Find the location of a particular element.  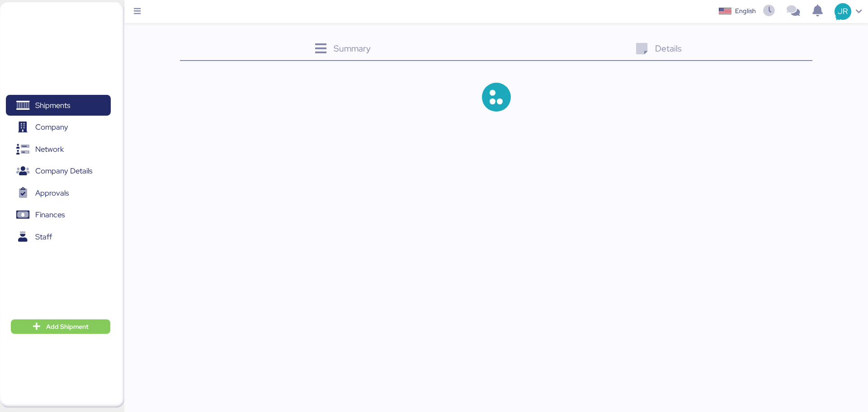

a: Staff is located at coordinates (59, 237).